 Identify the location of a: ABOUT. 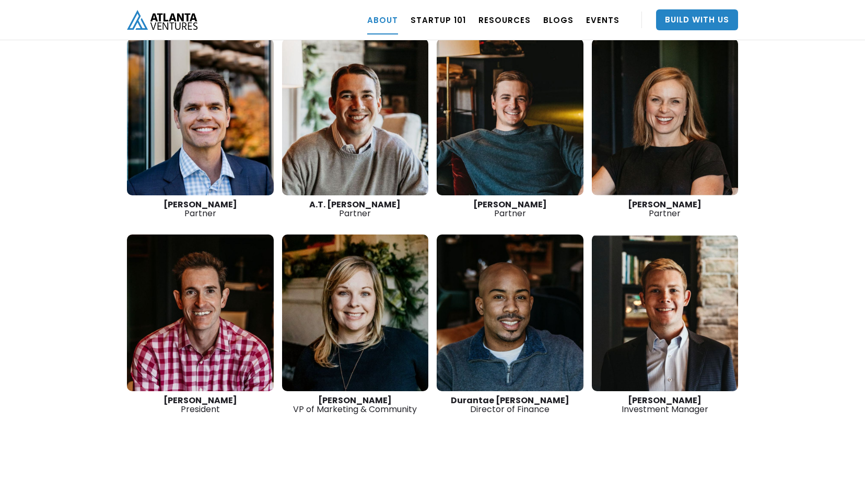
(382, 20).